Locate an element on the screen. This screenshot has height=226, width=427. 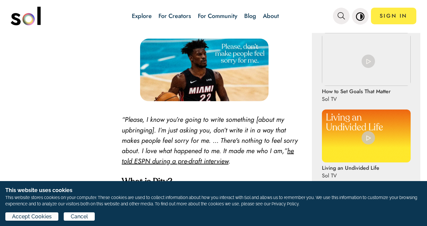
a: For Creators is located at coordinates (175, 16).